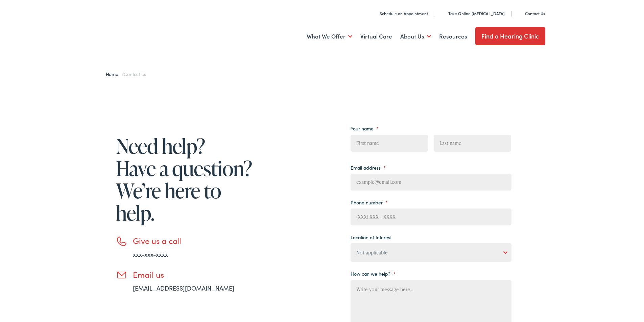 The width and height of the screenshot is (644, 322). Describe the element at coordinates (373, 273) in the screenshot. I see `label: How can we help?` at that location.